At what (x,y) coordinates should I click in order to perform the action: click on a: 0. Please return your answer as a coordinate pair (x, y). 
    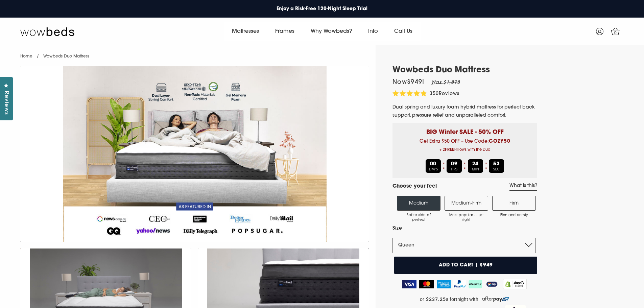
    Looking at the image, I should click on (615, 31).